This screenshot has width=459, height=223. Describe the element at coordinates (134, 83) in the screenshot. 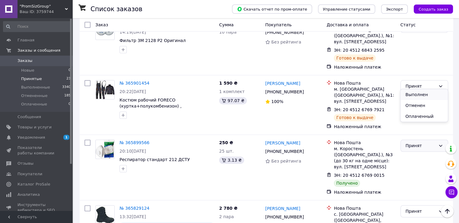

I see `a: № 365901454` at that location.